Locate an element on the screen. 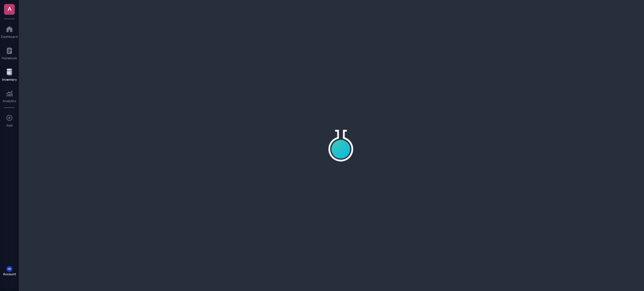 The width and height of the screenshot is (644, 291). div: Inventory is located at coordinates (10, 79).